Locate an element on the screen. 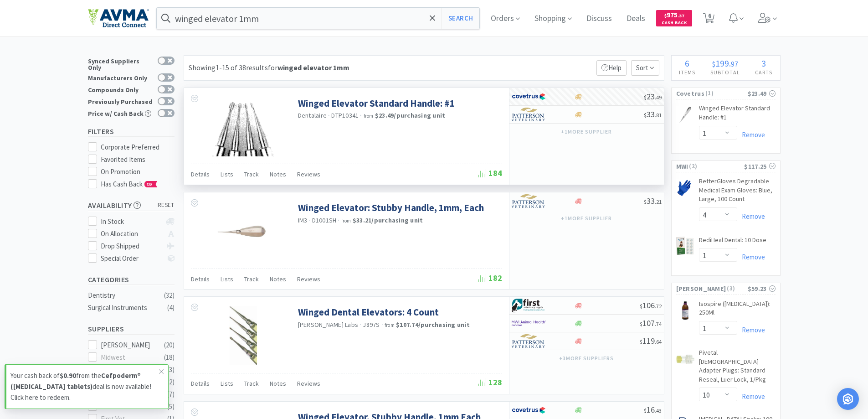 This screenshot has width=868, height=419. div: On Promotion is located at coordinates (137, 172).